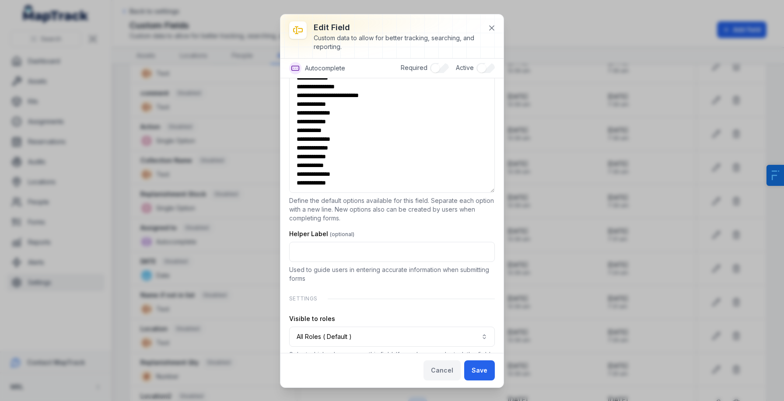  What do you see at coordinates (392, 252) in the screenshot?
I see `input: :ri2:-form-item-label` at bounding box center [392, 252].